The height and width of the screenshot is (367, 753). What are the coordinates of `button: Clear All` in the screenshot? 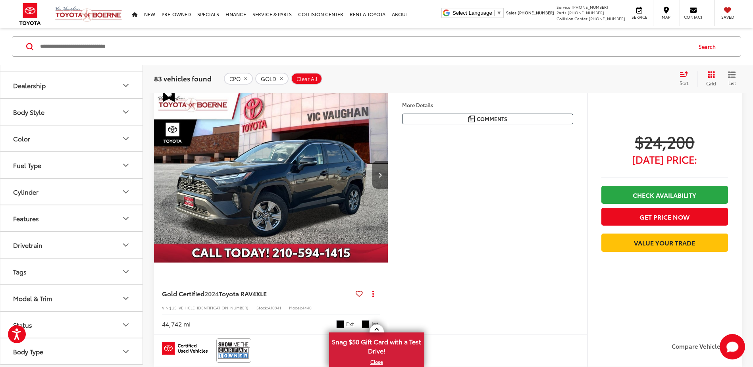 It's located at (306, 79).